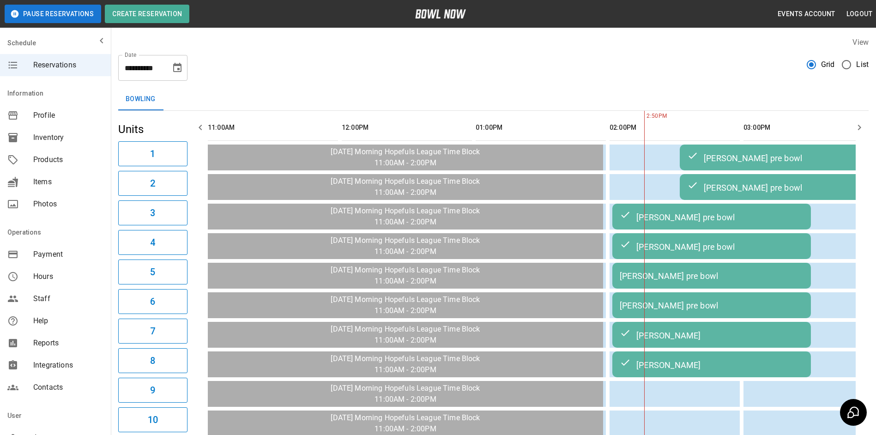 The width and height of the screenshot is (876, 435). I want to click on span: Items, so click(68, 182).